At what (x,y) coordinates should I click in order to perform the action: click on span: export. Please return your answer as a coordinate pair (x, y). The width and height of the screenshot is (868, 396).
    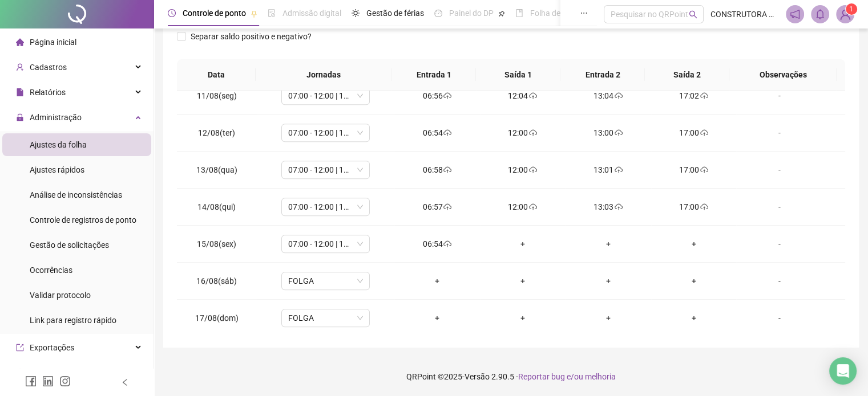
    Looking at the image, I should click on (20, 348).